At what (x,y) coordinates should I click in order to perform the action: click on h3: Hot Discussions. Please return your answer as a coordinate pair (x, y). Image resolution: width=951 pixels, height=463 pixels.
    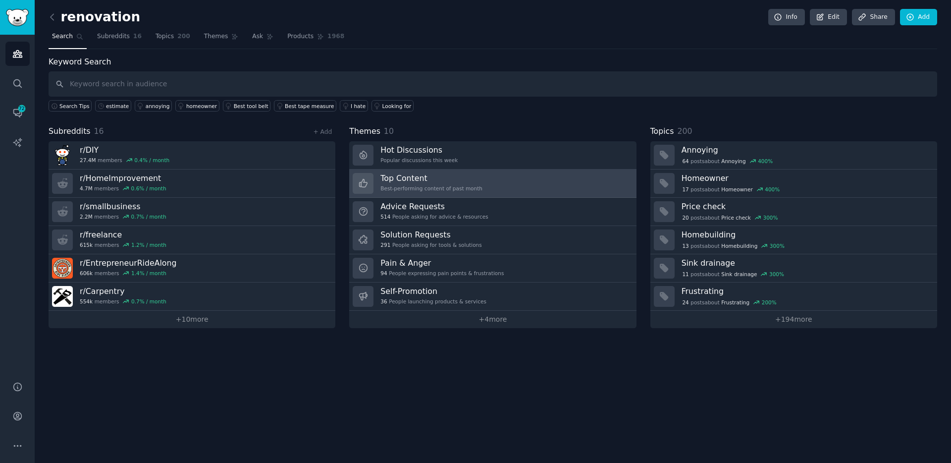
    Looking at the image, I should click on (419, 150).